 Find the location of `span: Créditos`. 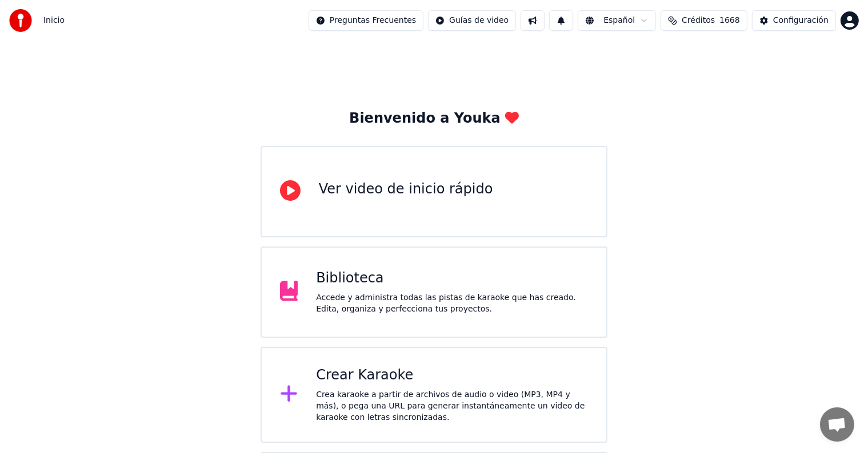

span: Créditos is located at coordinates (698, 21).